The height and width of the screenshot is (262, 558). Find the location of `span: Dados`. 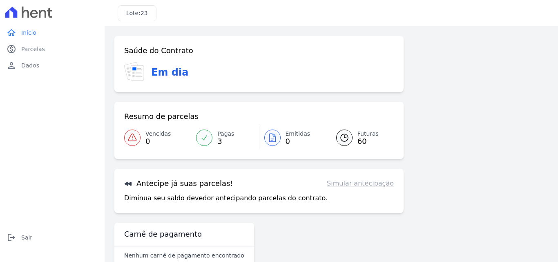

span: Dados is located at coordinates (30, 65).